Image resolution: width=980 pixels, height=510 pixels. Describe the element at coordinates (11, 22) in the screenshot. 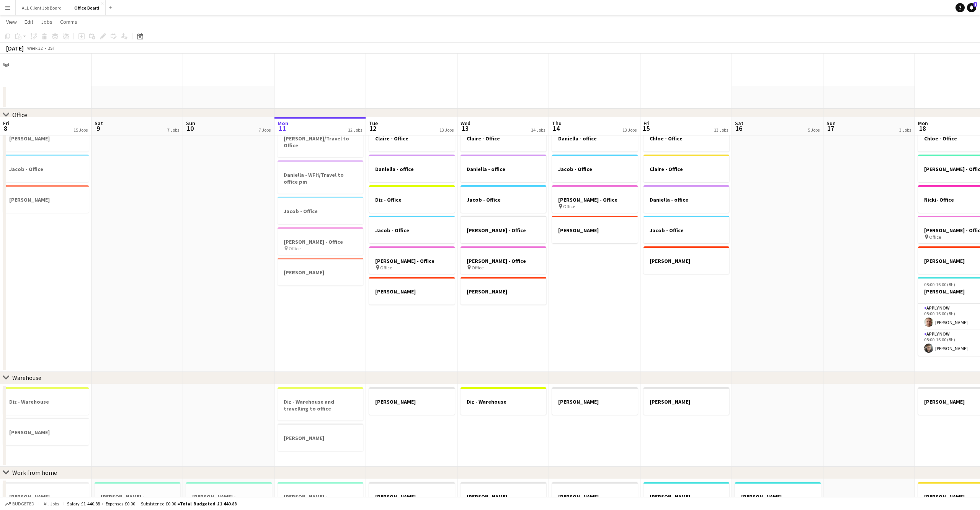

I see `span: View` at that location.